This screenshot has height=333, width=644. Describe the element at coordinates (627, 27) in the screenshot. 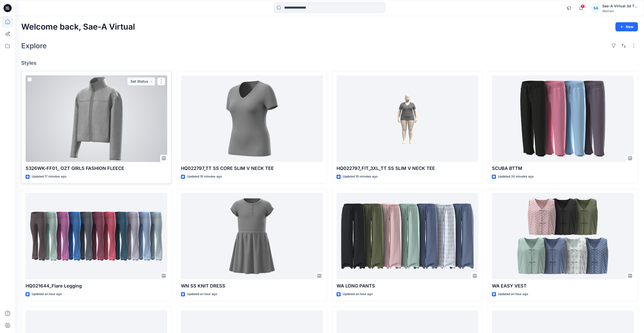

I see `button: New` at that location.